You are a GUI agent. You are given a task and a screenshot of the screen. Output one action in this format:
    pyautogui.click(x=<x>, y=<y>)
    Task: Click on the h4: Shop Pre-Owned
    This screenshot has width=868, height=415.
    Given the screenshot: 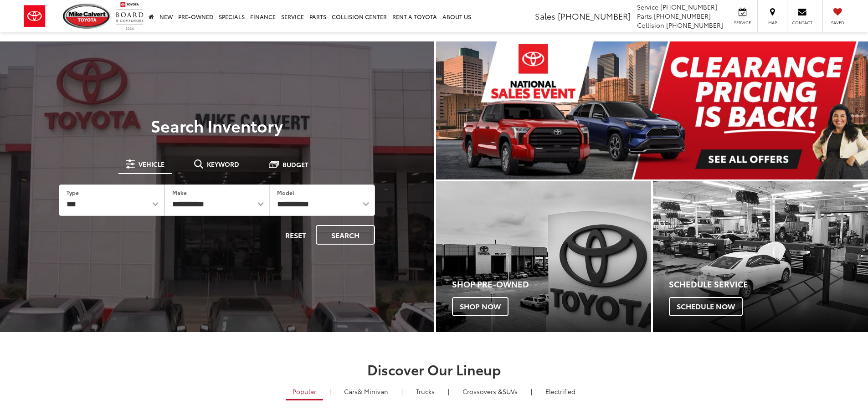 What is the action you would take?
    pyautogui.click(x=552, y=284)
    